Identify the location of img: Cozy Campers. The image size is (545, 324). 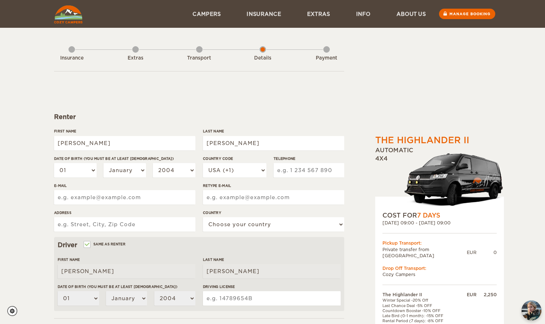
(68, 14).